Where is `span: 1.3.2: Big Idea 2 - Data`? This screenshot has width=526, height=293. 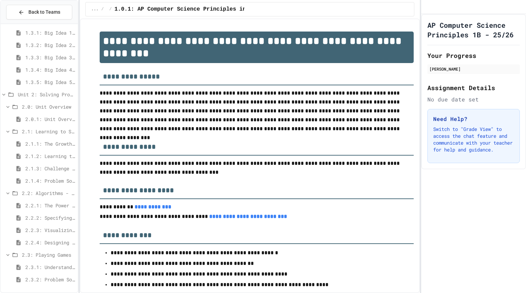 span: 1.3.2: Big Idea 2 - Data is located at coordinates (50, 45).